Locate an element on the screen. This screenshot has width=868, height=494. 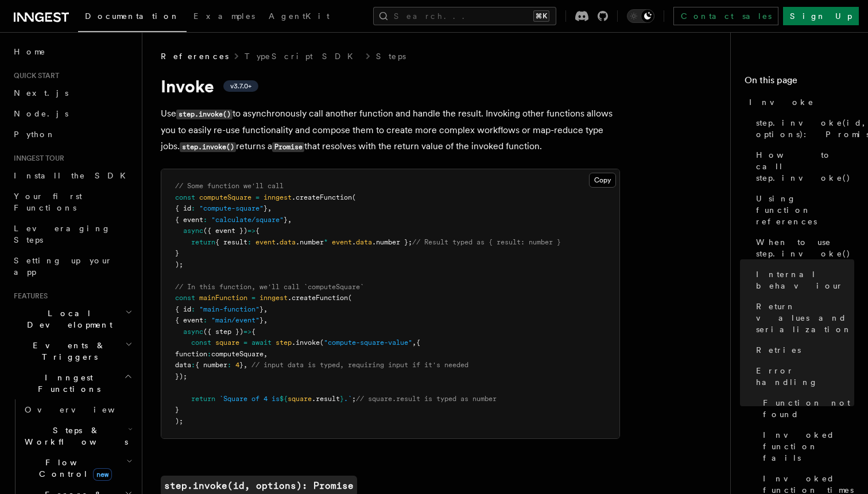
span: // Some function we'll call is located at coordinates (229, 186).